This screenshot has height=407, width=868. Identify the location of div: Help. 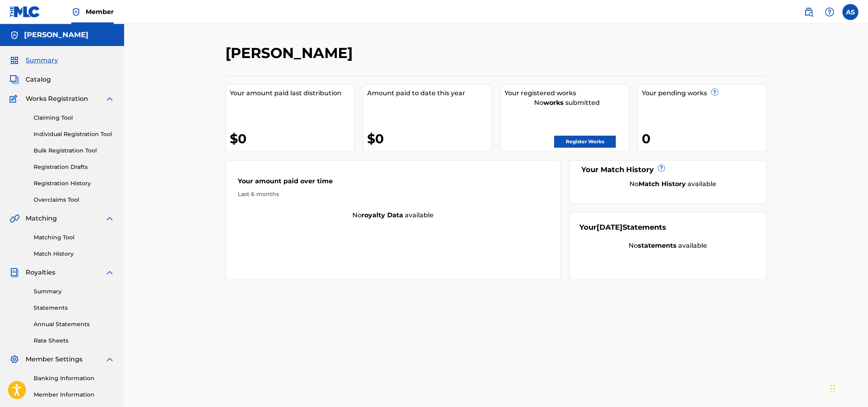
(830, 12).